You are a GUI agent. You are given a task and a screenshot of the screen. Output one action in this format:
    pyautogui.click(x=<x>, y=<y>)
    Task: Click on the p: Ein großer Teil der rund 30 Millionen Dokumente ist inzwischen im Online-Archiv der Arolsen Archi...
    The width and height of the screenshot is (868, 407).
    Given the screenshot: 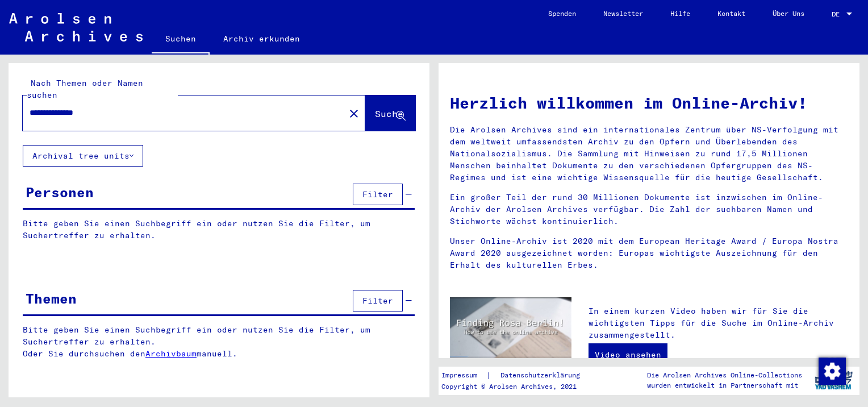 What is the action you would take?
    pyautogui.click(x=649, y=209)
    